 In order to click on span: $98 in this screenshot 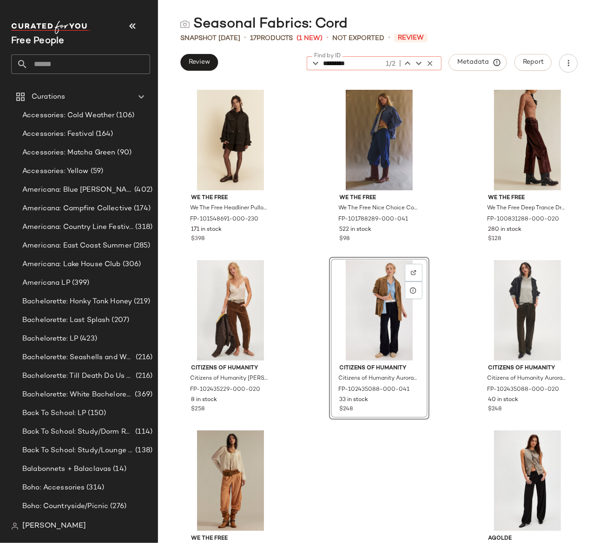, I will do `click(345, 239)`.